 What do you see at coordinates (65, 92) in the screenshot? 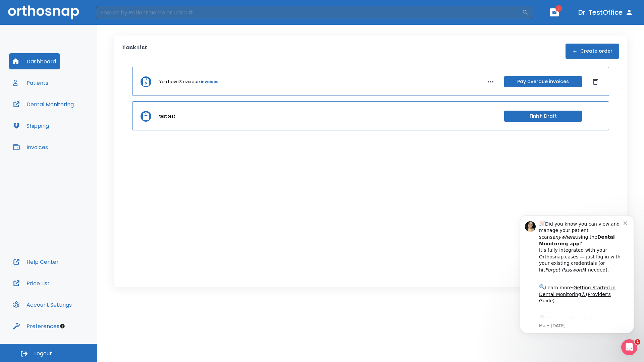
I see `a: (Provider's Guide)` at bounding box center [65, 92].